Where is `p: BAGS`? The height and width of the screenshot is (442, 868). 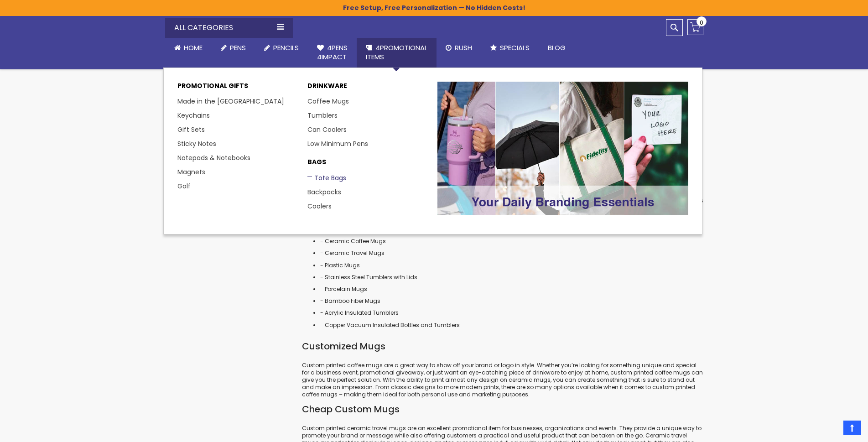 p: BAGS is located at coordinates (368, 164).